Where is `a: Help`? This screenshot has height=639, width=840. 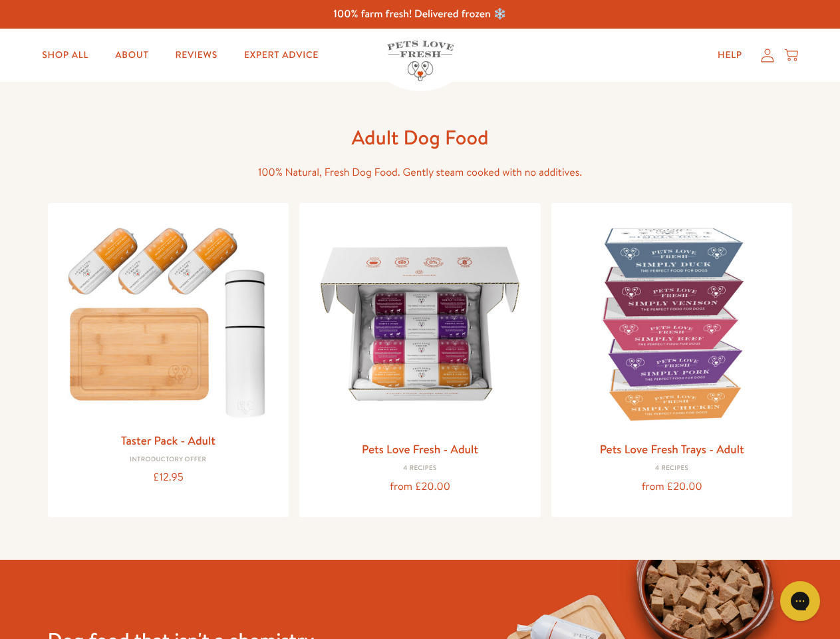
a: Help is located at coordinates (730, 55).